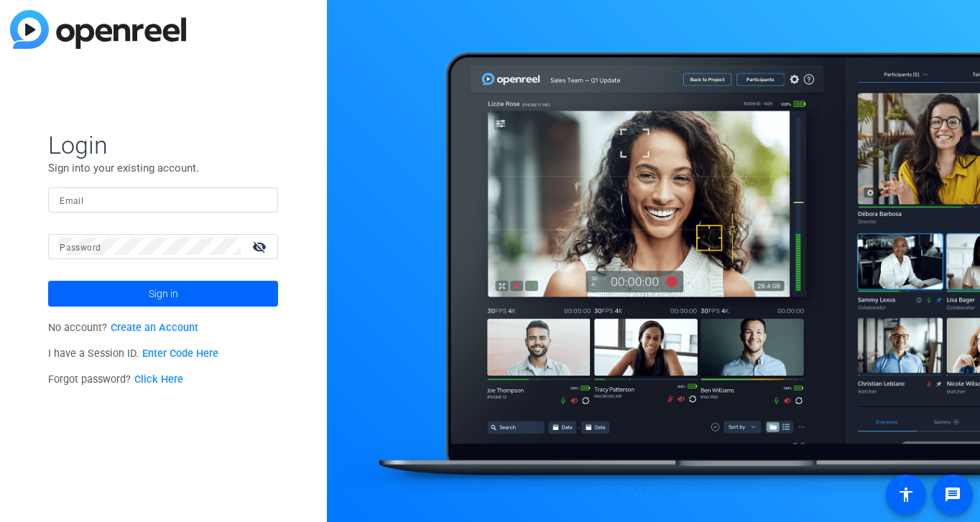 Image resolution: width=980 pixels, height=522 pixels. What do you see at coordinates (261, 247) in the screenshot?
I see `mat-icon: visibility_off` at bounding box center [261, 247].